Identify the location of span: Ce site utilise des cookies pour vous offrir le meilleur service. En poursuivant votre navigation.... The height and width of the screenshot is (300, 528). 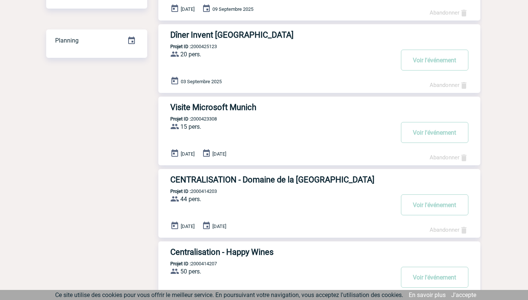
(229, 294).